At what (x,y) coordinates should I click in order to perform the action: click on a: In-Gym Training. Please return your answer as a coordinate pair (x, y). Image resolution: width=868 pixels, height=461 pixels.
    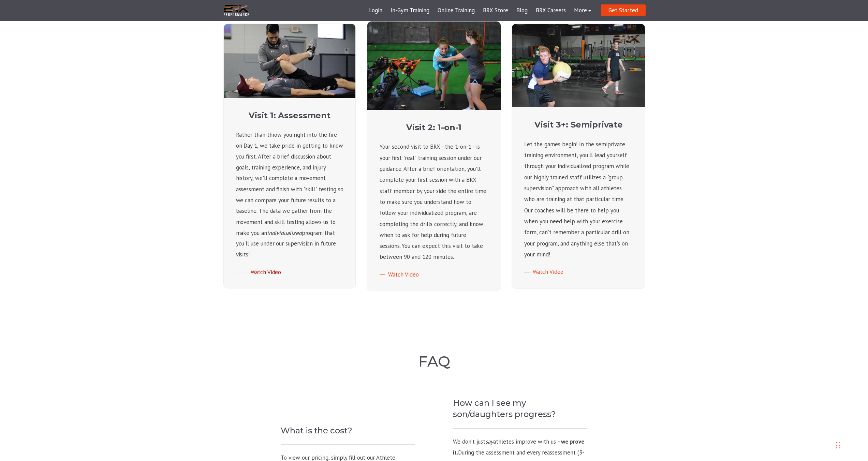
    Looking at the image, I should click on (410, 10).